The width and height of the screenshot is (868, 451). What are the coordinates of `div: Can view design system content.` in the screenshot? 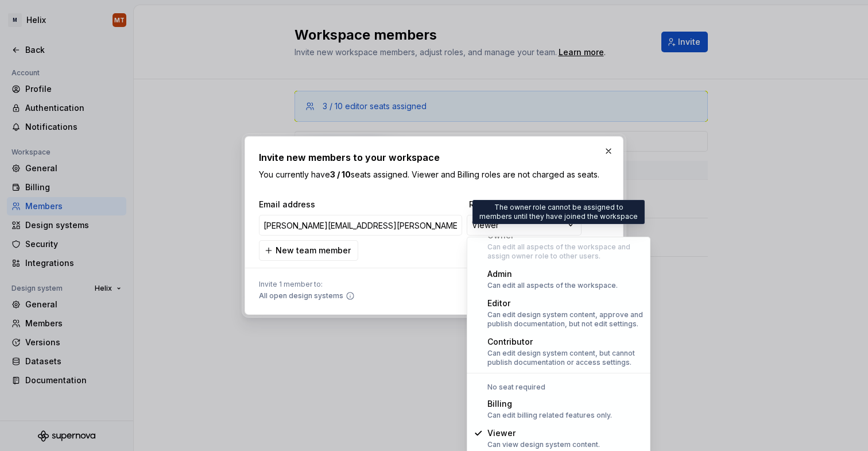 It's located at (544, 445).